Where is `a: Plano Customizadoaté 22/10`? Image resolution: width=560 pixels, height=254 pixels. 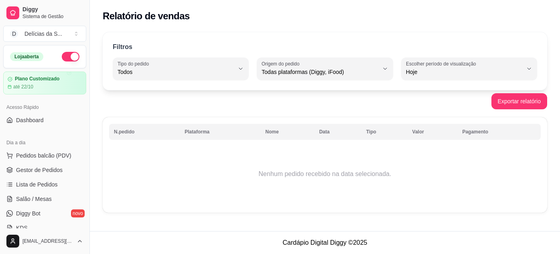
a: Plano Customizadoaté 22/10 is located at coordinates (45, 83).